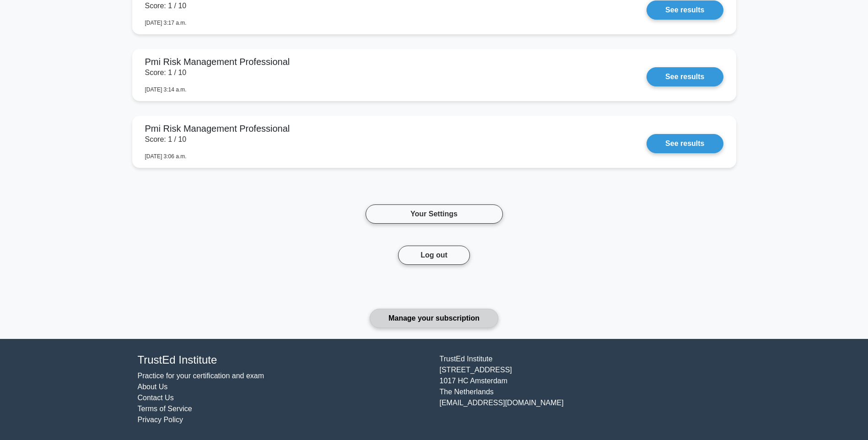  What do you see at coordinates (156, 398) in the screenshot?
I see `a: Contact Us` at bounding box center [156, 398].